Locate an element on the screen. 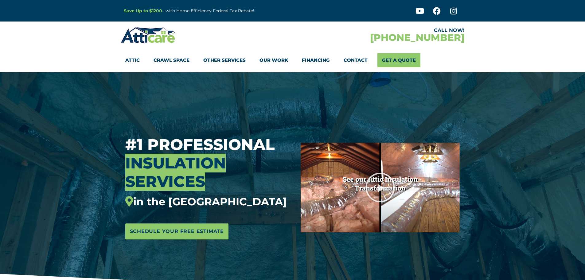 The height and width of the screenshot is (280, 585). a: Our Work is located at coordinates (273, 60).